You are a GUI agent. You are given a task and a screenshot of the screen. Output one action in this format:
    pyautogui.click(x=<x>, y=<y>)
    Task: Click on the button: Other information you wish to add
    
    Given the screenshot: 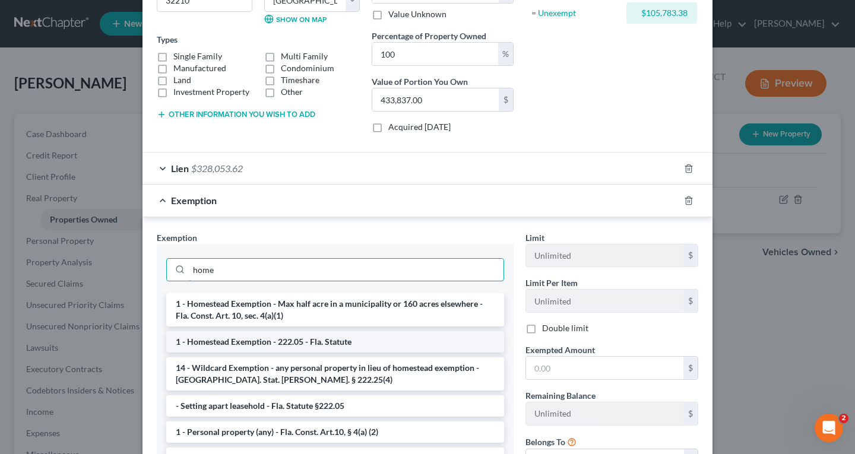 What is the action you would take?
    pyautogui.click(x=236, y=115)
    